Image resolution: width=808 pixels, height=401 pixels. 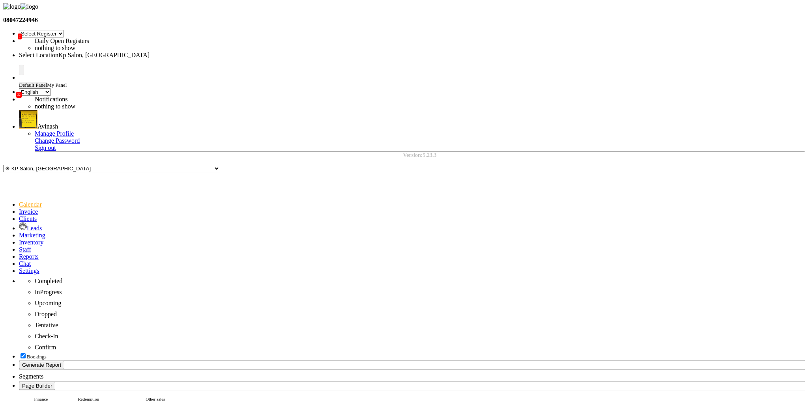 I want to click on a: Settings, so click(x=29, y=271).